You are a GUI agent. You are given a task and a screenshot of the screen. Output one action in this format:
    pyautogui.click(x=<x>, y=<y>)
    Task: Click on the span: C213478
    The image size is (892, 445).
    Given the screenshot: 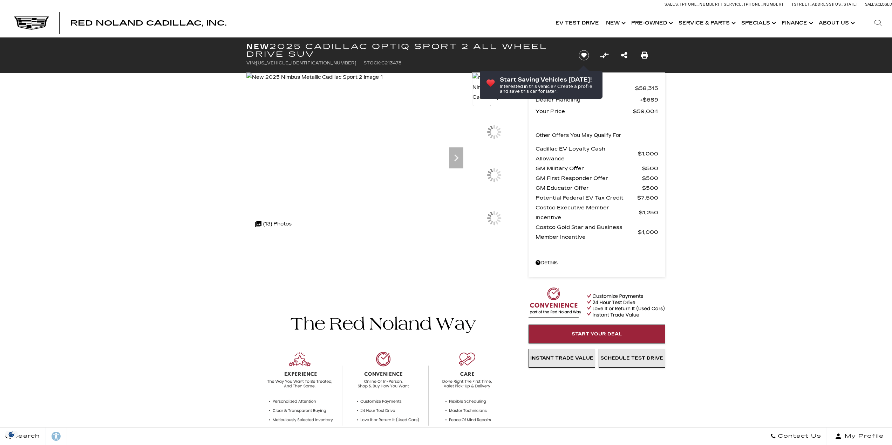 What is the action you would take?
    pyautogui.click(x=391, y=63)
    